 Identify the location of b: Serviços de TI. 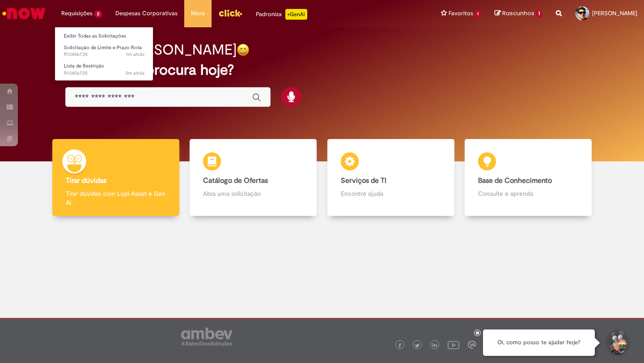
(364, 181).